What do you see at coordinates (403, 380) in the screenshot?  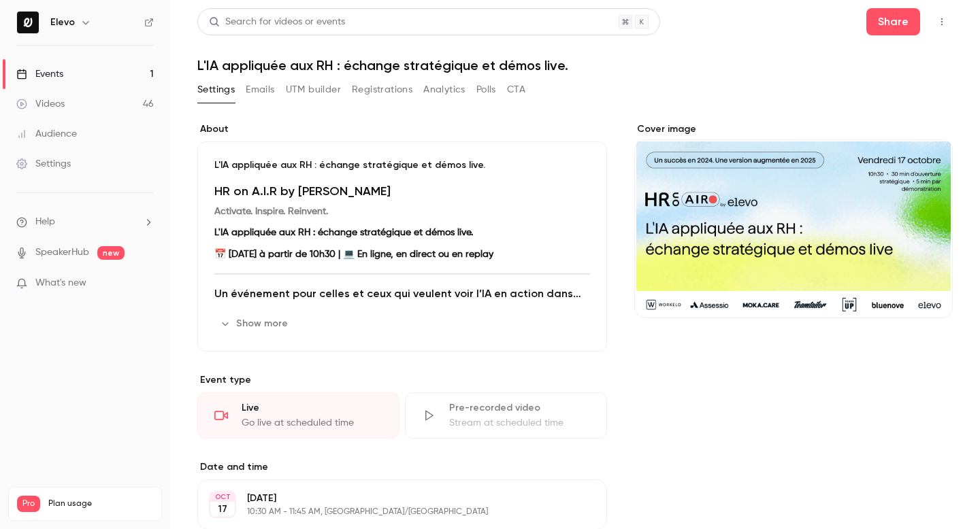 I see `p: Event type` at bounding box center [403, 380].